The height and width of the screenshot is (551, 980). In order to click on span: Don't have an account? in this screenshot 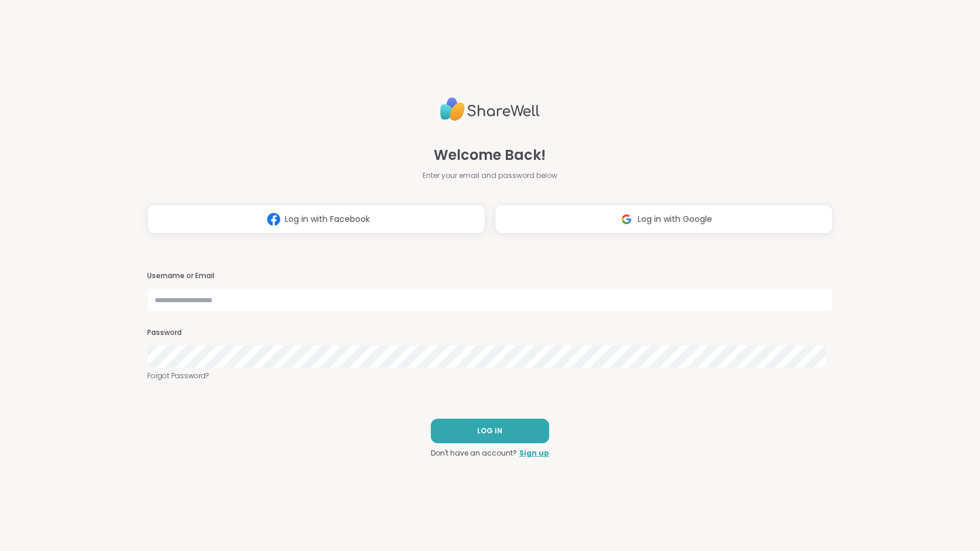, I will do `click(474, 454)`.